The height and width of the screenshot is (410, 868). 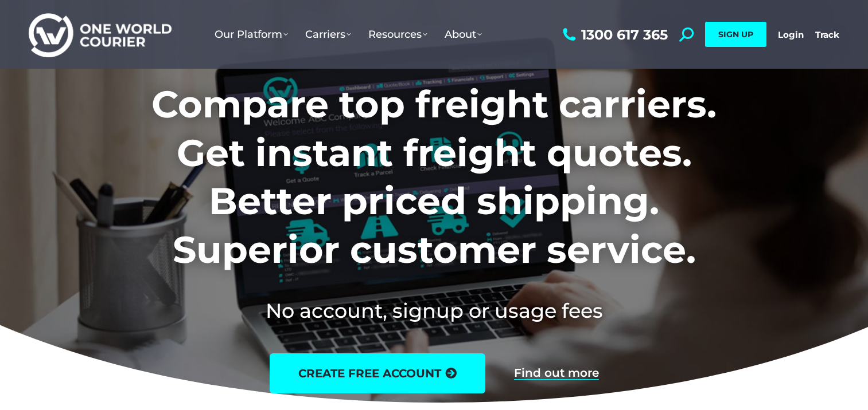 I want to click on span: About, so click(x=463, y=35).